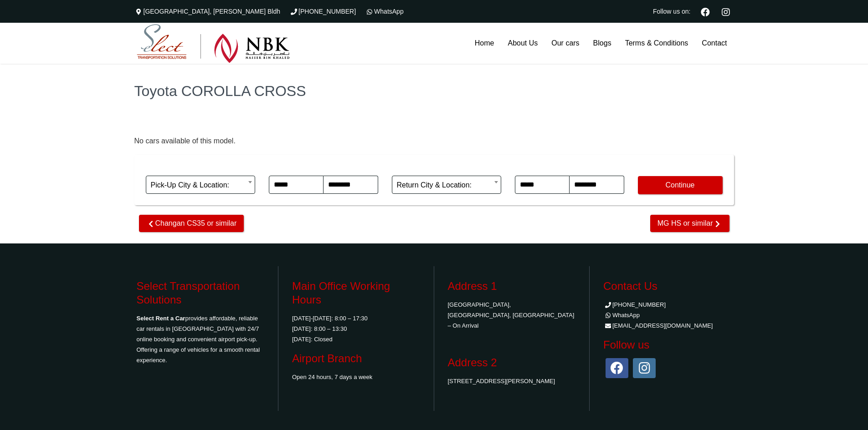 Image resolution: width=868 pixels, height=430 pixels. What do you see at coordinates (668, 287) in the screenshot?
I see `h3: Contact Us` at bounding box center [668, 287].